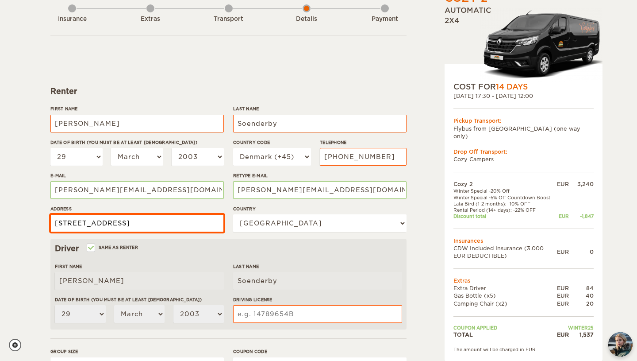 The height and width of the screenshot is (361, 637). What do you see at coordinates (363, 142) in the screenshot?
I see `label: Telephone` at bounding box center [363, 142].